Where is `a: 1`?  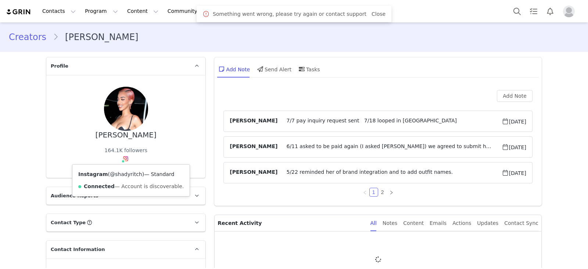
a: 1 is located at coordinates (374, 192).